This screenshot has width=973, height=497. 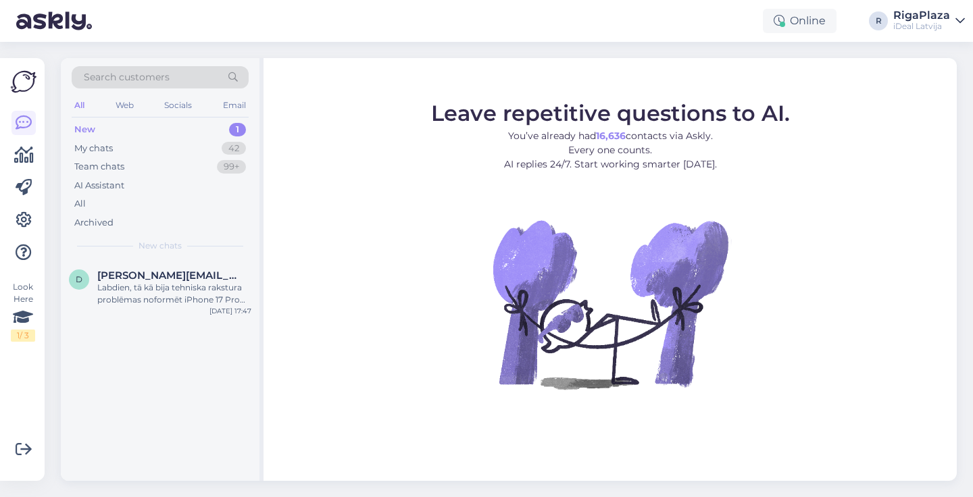 What do you see at coordinates (160, 246) in the screenshot?
I see `span: New chats` at bounding box center [160, 246].